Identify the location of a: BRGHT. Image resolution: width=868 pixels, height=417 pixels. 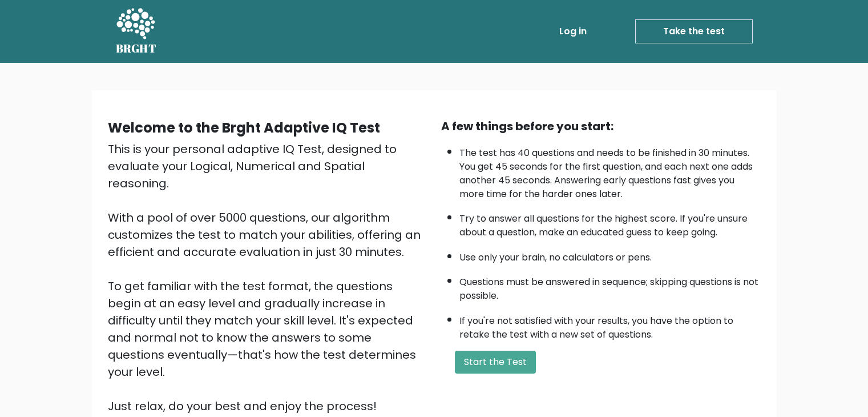
(137, 31).